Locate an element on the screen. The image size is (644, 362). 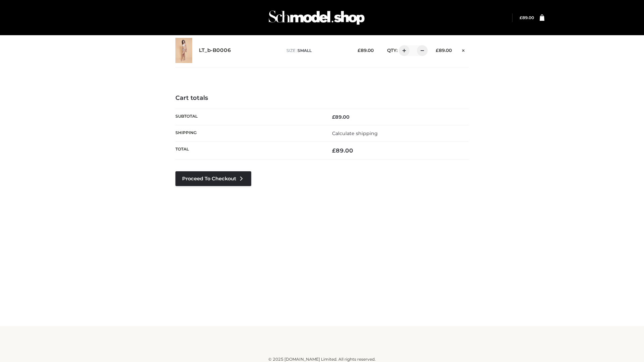
a: LT_b-B0006 is located at coordinates (215, 50).